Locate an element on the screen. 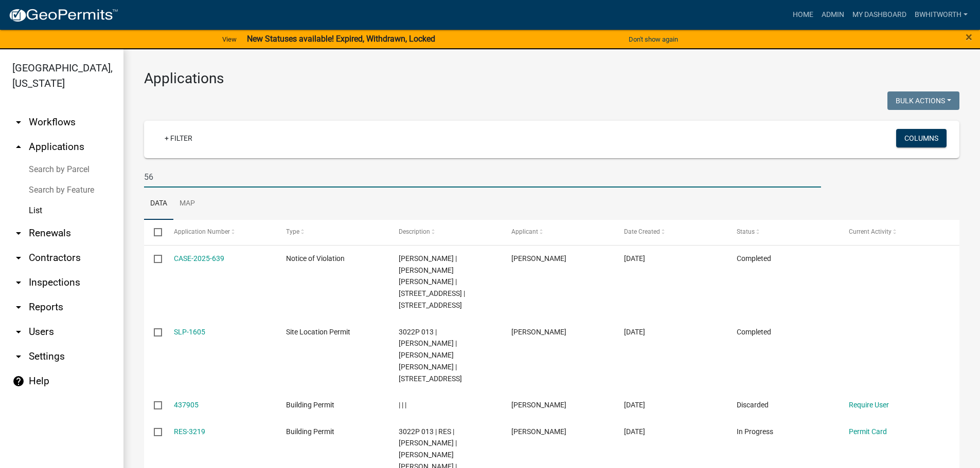 This screenshot has height=468, width=980. a: 437905 is located at coordinates (186, 405).